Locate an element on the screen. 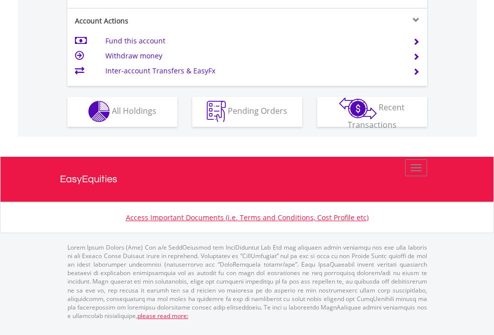 Image resolution: width=494 pixels, height=335 pixels. span: Pending Orders is located at coordinates (257, 111).